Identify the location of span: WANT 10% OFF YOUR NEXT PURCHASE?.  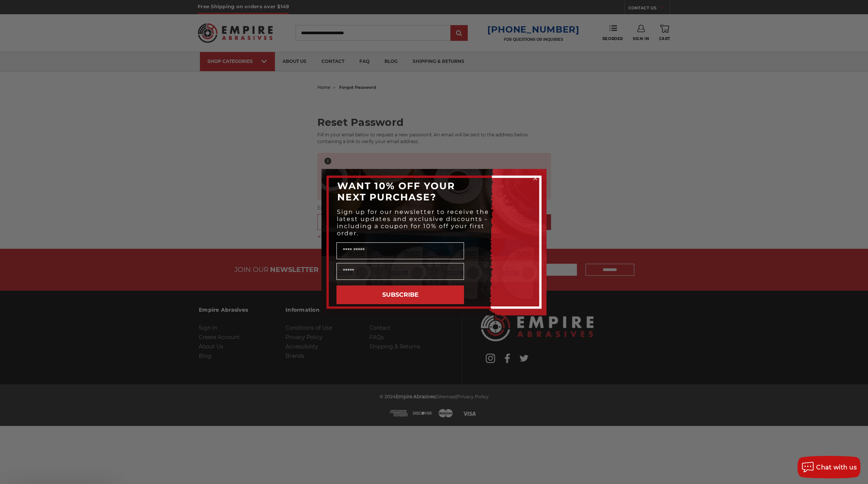
(396, 191).